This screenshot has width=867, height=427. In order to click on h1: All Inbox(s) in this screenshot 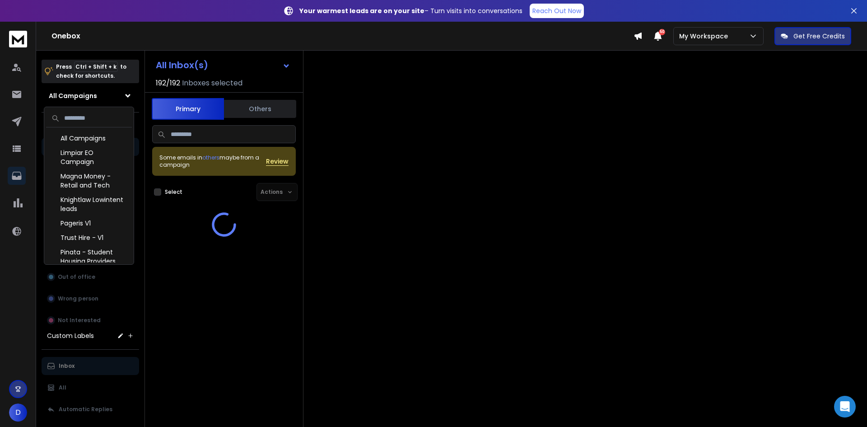, I will do `click(182, 65)`.